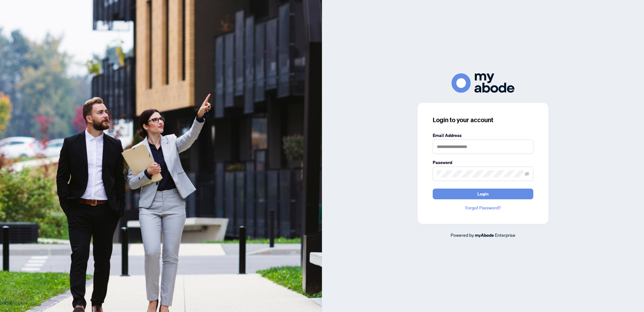 The width and height of the screenshot is (644, 312). I want to click on button: Login, so click(483, 194).